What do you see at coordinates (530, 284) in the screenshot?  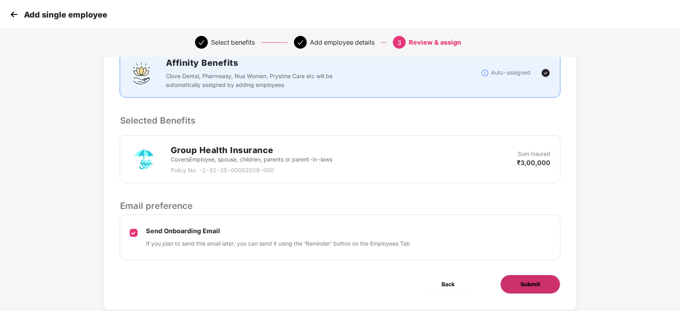 I see `span: Submit` at bounding box center [530, 284].